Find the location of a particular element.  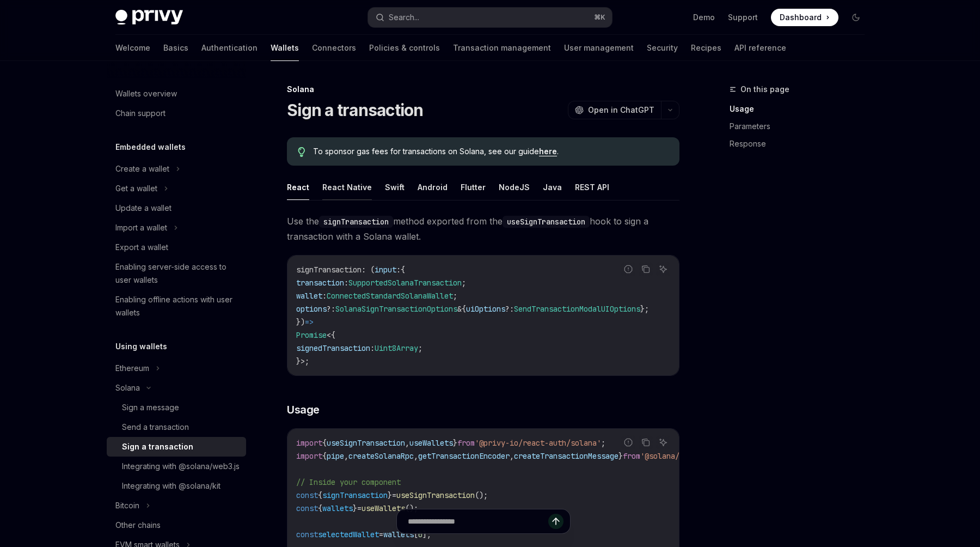

a: Basics is located at coordinates (176, 48).